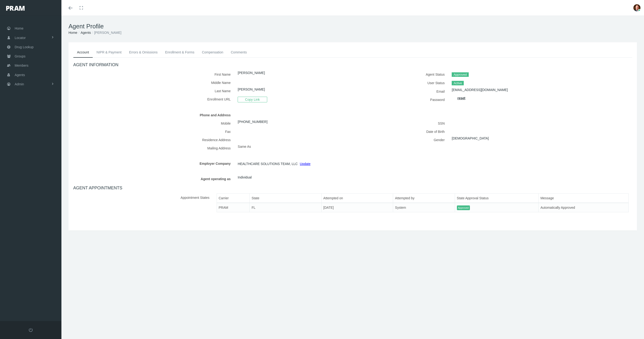 The height and width of the screenshot is (339, 644). What do you see at coordinates (252, 100) in the screenshot?
I see `span: Copy Link` at bounding box center [252, 100].